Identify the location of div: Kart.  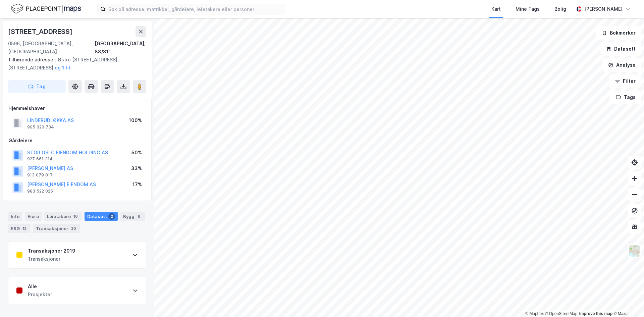
(496, 9).